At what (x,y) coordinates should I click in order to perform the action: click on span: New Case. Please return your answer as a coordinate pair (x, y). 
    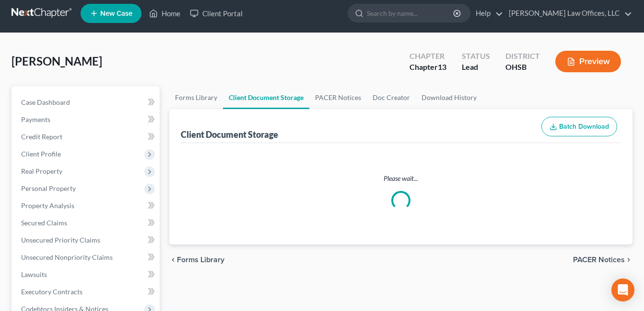
    Looking at the image, I should click on (116, 13).